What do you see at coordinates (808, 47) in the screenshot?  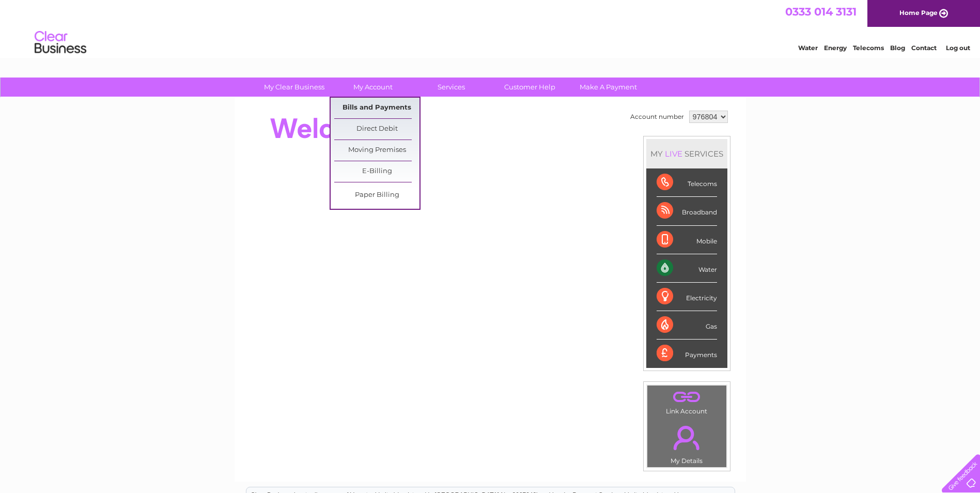 I see `a: Water` at bounding box center [808, 47].